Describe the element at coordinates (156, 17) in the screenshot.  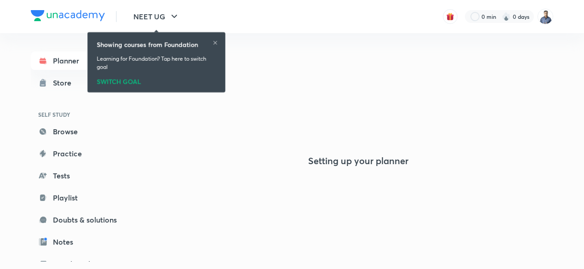
I see `button: NEET UG` at that location.